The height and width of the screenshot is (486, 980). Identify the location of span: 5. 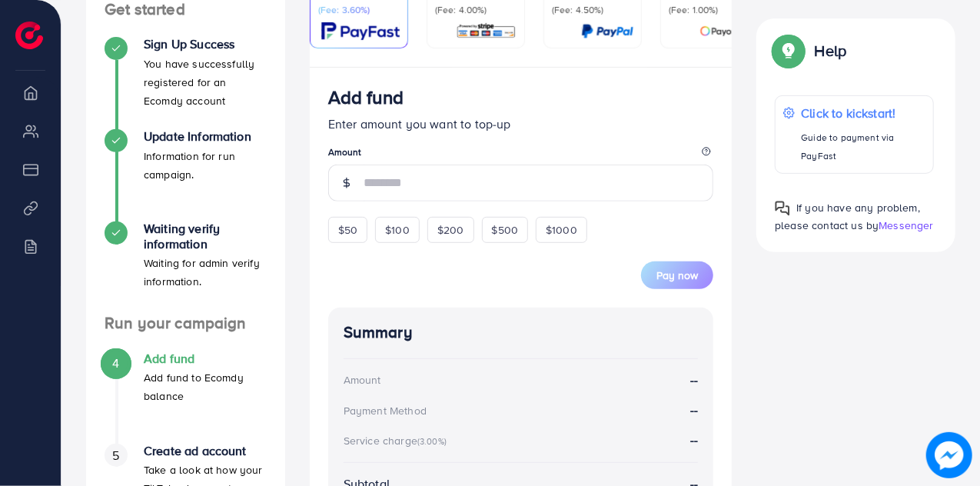
(115, 455).